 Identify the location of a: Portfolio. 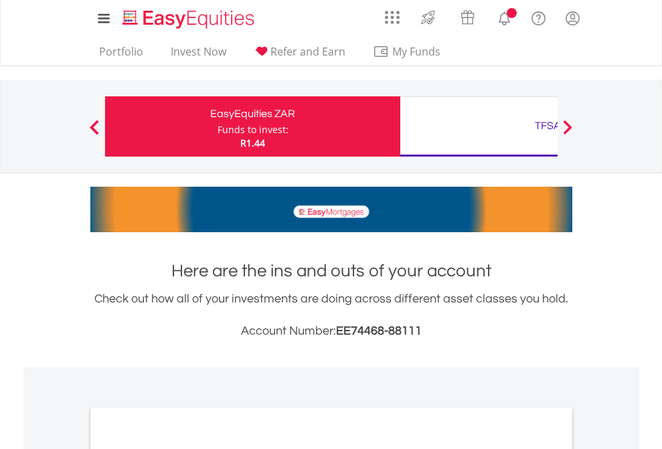
(121, 55).